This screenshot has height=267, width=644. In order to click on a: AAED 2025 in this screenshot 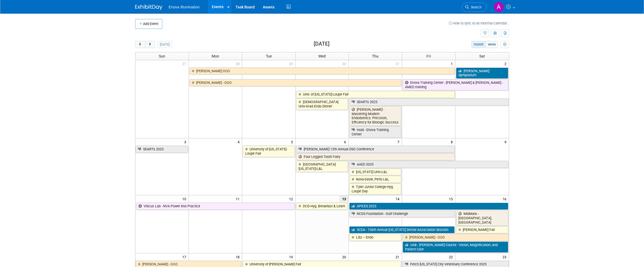, I will do `click(428, 164)`.